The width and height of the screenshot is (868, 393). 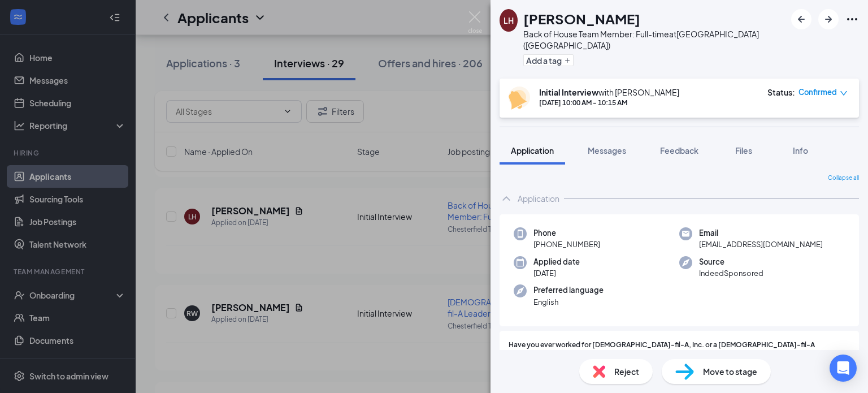 I want to click on span: Preferred language, so click(x=569, y=290).